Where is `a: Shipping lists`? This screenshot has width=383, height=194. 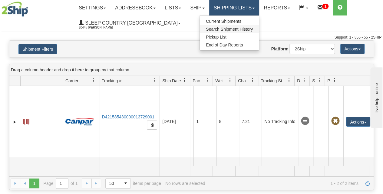 a: Shipping lists is located at coordinates (234, 8).